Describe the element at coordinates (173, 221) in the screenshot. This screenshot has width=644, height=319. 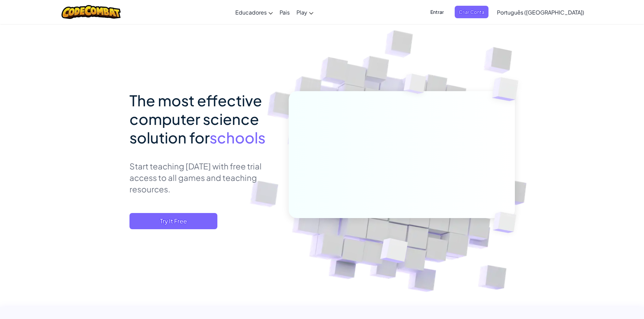
I see `button: Try It Free` at that location.